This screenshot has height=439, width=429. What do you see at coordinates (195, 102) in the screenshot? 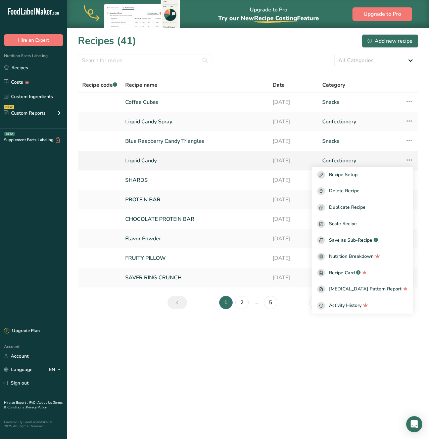
I see `a: Coffee Cubes` at bounding box center [195, 102].